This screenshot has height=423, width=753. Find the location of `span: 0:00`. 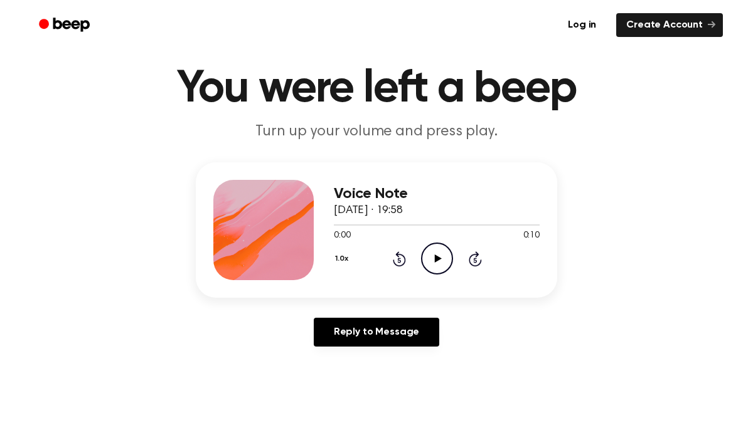

span: 0:00 is located at coordinates (342, 236).